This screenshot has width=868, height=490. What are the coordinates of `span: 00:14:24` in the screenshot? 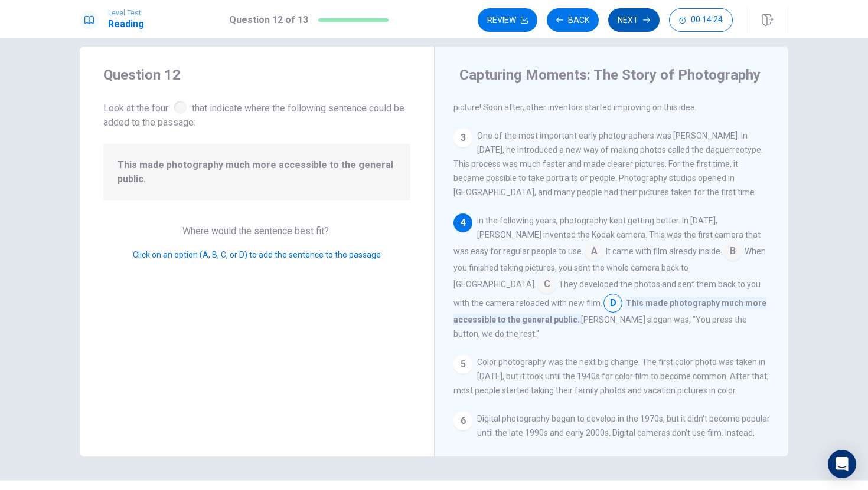 It's located at (707, 20).